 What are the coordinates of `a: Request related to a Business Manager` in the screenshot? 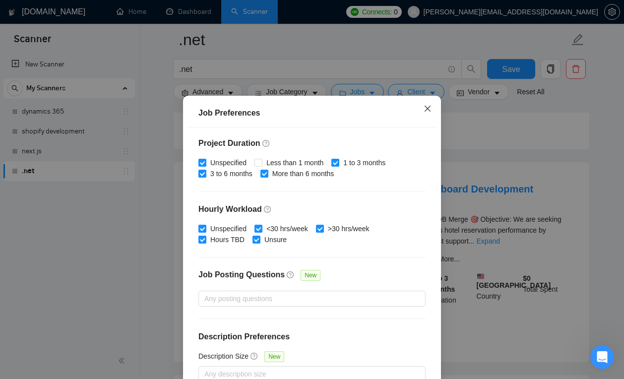 It's located at (99, 44).